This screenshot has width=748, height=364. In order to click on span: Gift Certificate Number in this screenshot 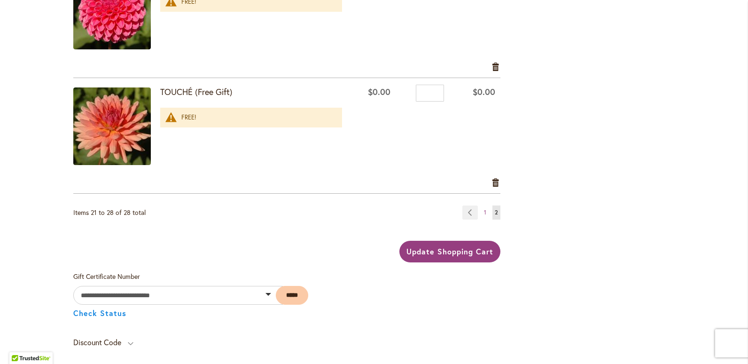, I will do `click(107, 276)`.